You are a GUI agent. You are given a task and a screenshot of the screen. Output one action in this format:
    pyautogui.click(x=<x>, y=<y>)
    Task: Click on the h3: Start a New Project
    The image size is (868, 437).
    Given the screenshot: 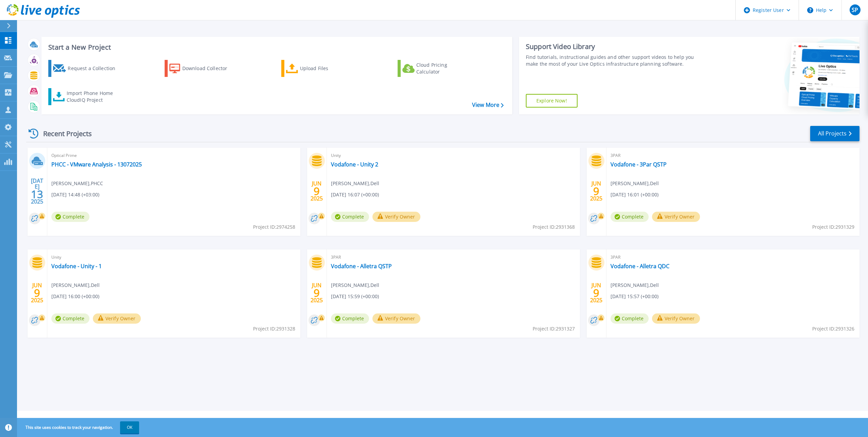 What is the action you would take?
    pyautogui.click(x=276, y=47)
    